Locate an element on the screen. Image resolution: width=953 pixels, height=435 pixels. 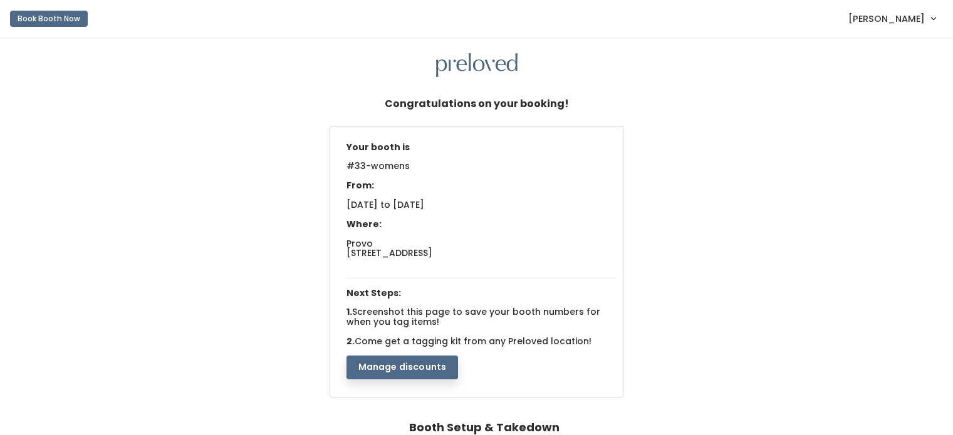
h5: Congratulations on your booking! is located at coordinates (477, 104).